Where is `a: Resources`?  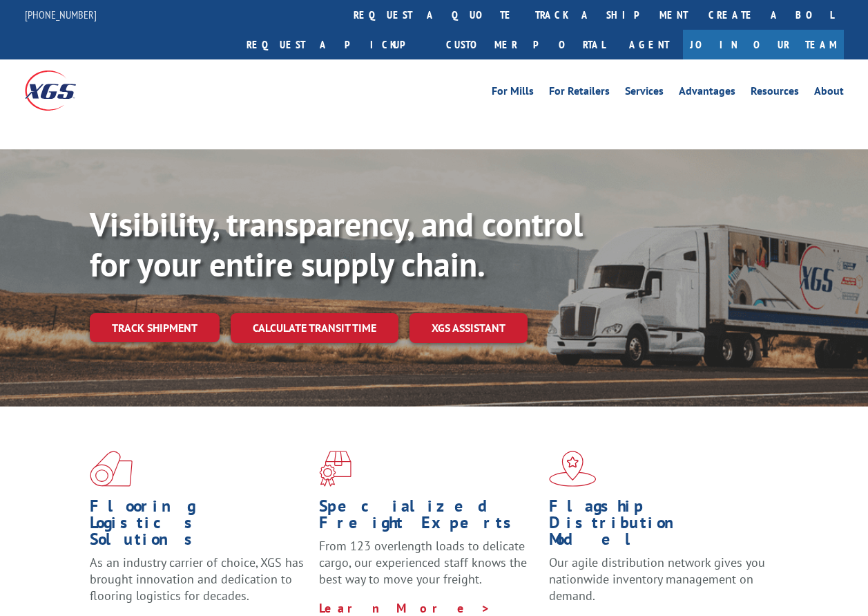
a: Resources is located at coordinates (775, 93).